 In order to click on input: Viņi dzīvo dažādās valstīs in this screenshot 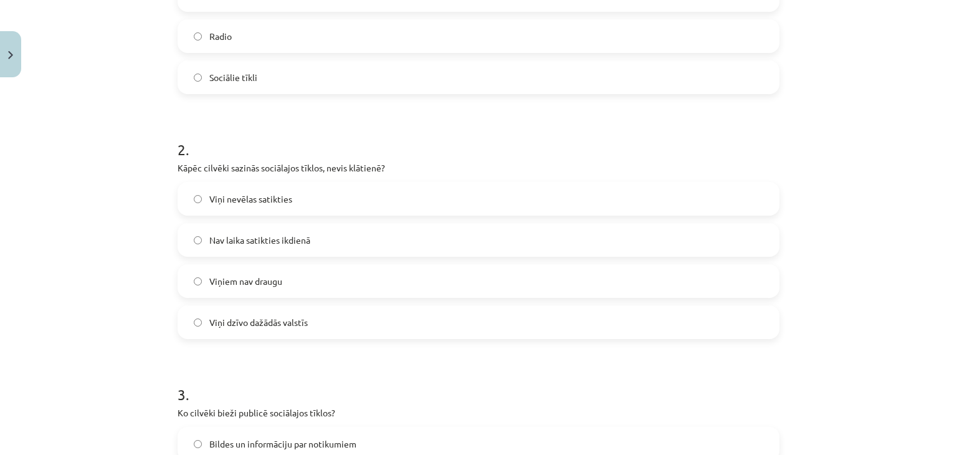, I will do `click(198, 322)`.